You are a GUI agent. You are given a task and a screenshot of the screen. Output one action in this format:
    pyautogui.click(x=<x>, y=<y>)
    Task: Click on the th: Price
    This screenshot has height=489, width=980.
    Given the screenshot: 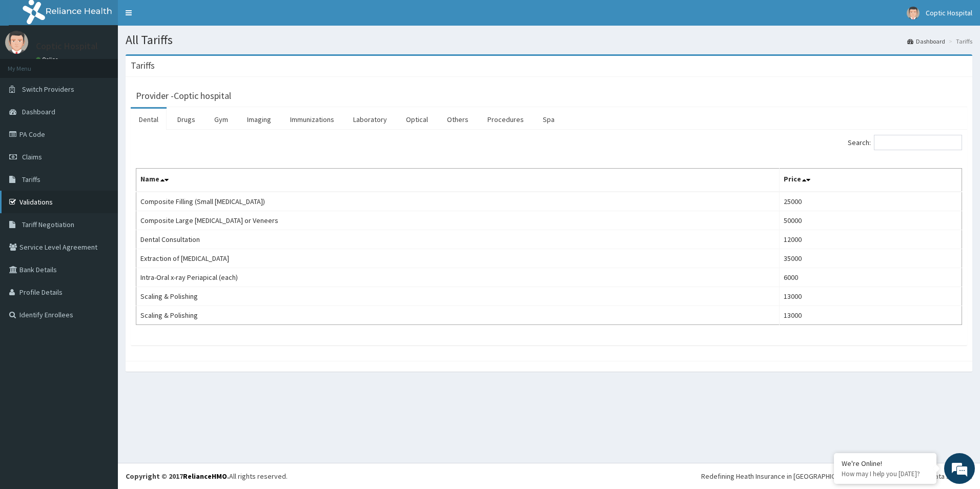 What is the action you would take?
    pyautogui.click(x=871, y=180)
    